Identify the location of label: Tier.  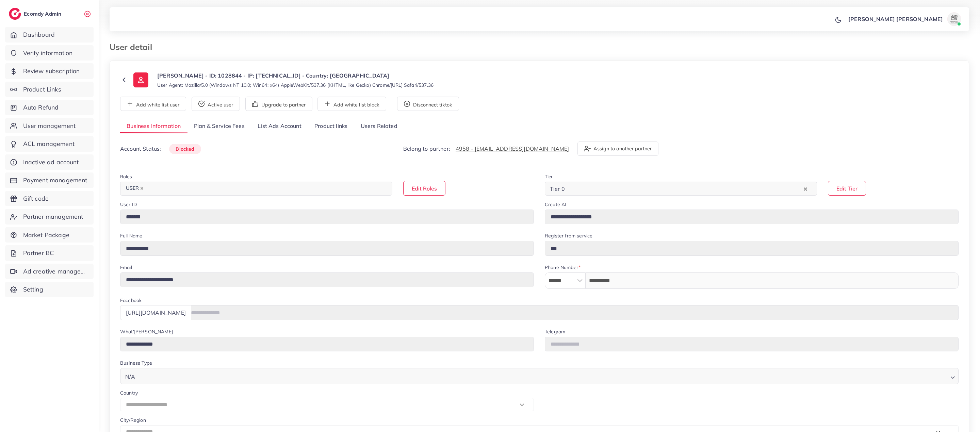
(549, 177).